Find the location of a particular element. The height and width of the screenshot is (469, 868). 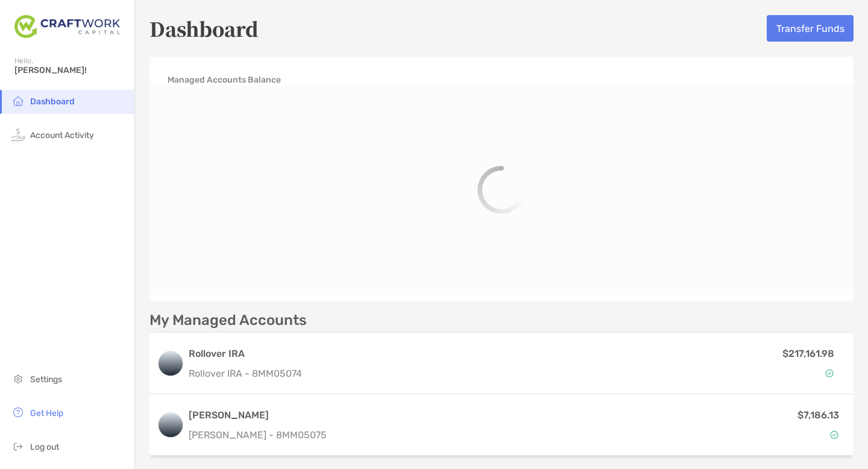

h4: Managed Accounts Balance is located at coordinates (224, 80).